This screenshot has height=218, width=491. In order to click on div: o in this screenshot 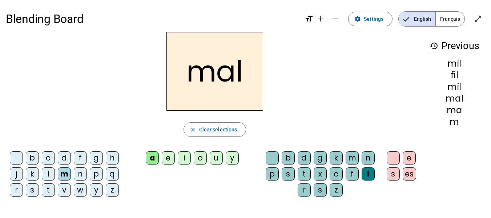, I will do `click(200, 158)`.